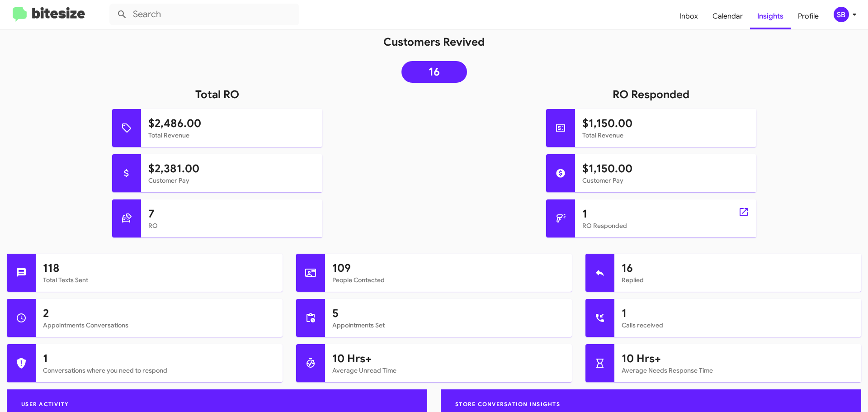 This screenshot has height=412, width=868. I want to click on h1: RO Responded, so click(651, 94).